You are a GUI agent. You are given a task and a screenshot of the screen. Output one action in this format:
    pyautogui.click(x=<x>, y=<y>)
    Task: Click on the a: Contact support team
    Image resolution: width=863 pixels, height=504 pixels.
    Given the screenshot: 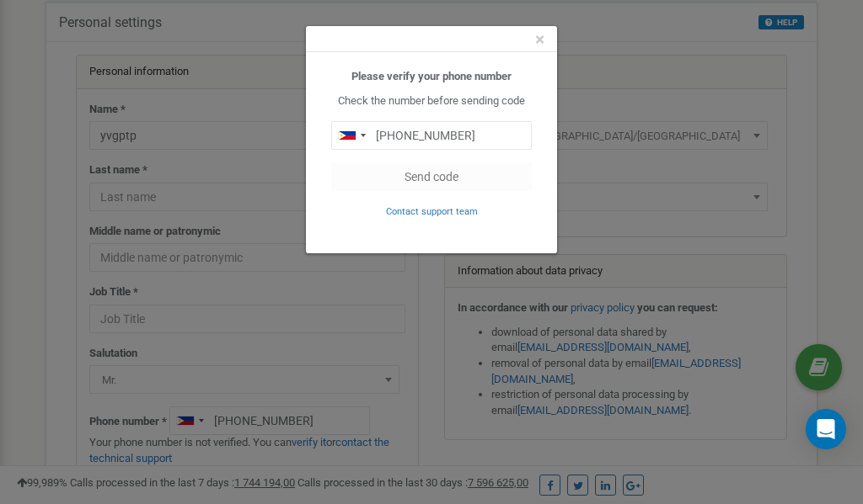 What is the action you would take?
    pyautogui.click(x=431, y=210)
    